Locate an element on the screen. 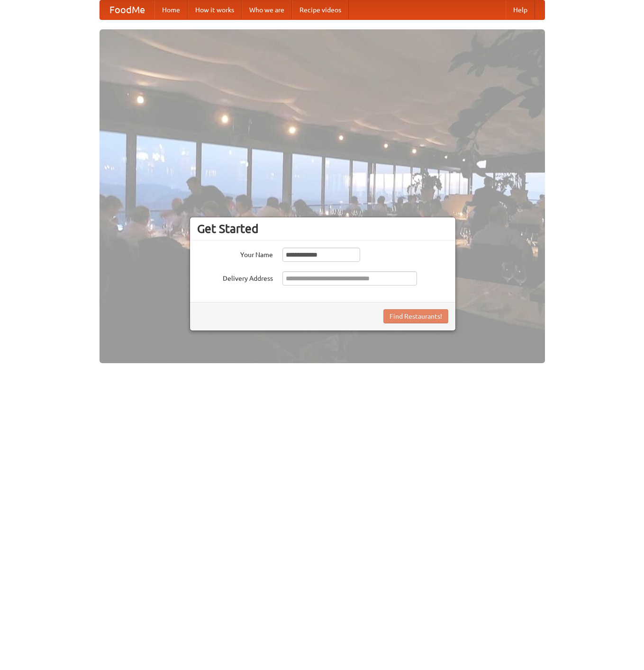 The height and width of the screenshot is (670, 644). label: Your Name is located at coordinates (235, 254).